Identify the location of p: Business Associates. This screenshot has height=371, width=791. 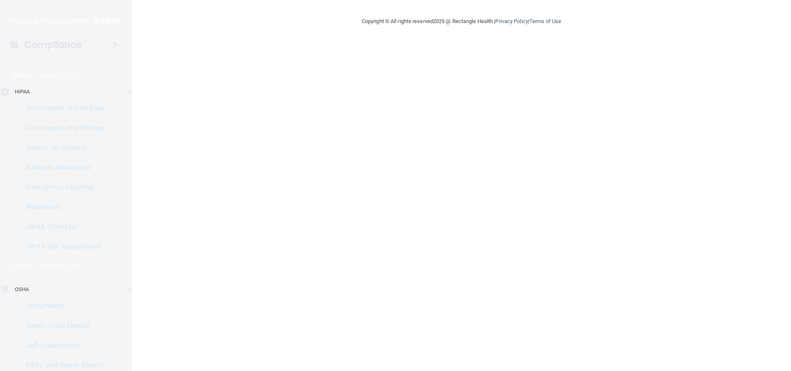
(61, 168).